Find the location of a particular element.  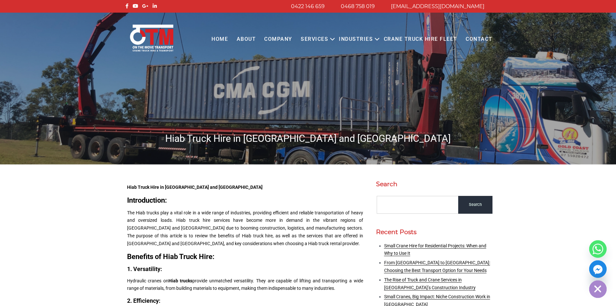

a: Facebook_Messenger is located at coordinates (598, 269).